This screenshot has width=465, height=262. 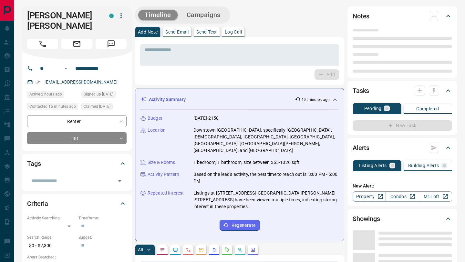 What do you see at coordinates (402, 16) in the screenshot?
I see `div: Notes` at bounding box center [402, 16].